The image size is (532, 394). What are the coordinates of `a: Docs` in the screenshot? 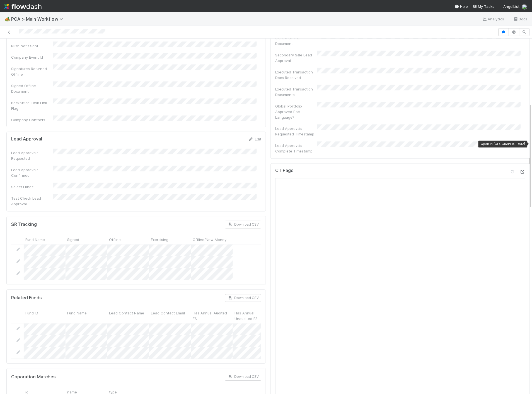 It's located at (520, 19).